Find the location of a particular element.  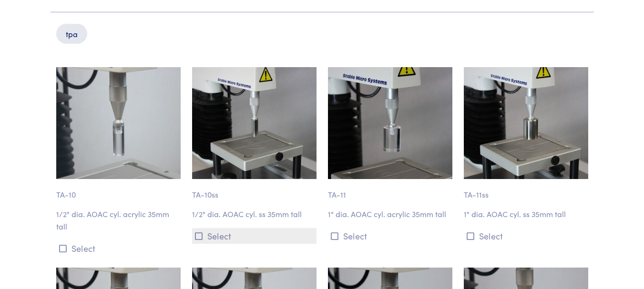

img: cylinder_ta-11ss_1-inch-diameter.jpg is located at coordinates (526, 123).